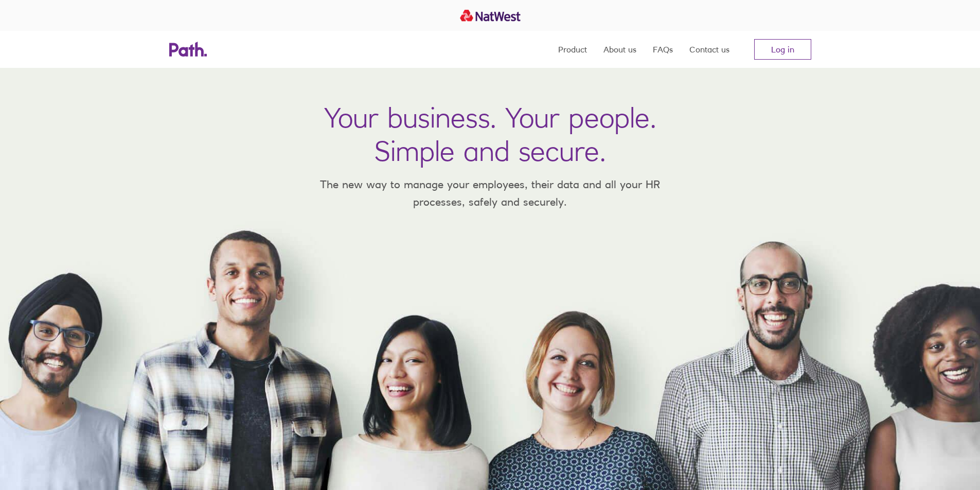 The image size is (980, 490). I want to click on a: Contact us, so click(709, 49).